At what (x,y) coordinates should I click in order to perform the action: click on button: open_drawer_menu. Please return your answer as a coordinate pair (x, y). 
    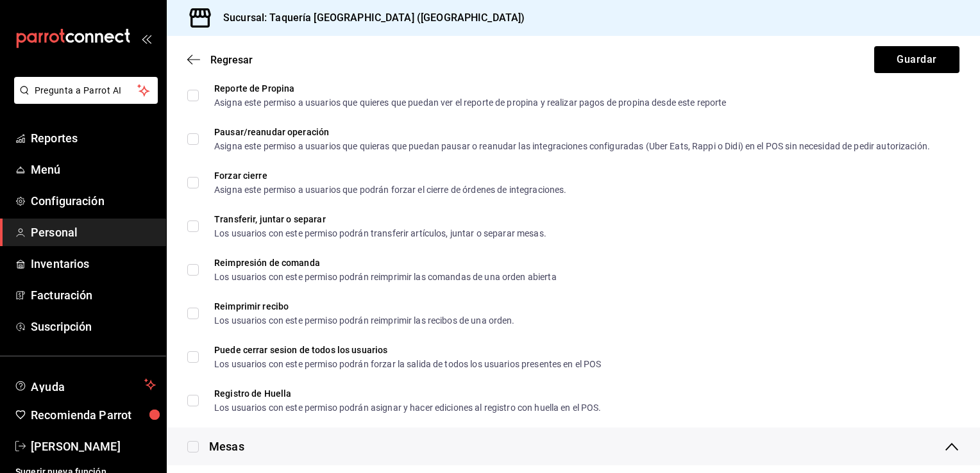
    Looking at the image, I should click on (146, 38).